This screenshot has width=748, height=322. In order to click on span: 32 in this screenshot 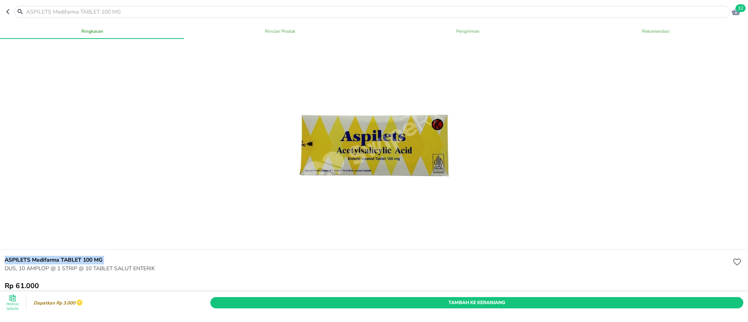, I will do `click(740, 8)`.